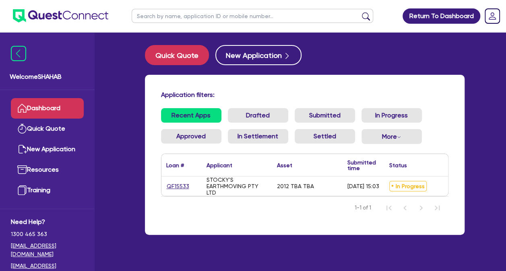  Describe the element at coordinates (361, 165) in the screenshot. I see `div: Submitted time` at that location.